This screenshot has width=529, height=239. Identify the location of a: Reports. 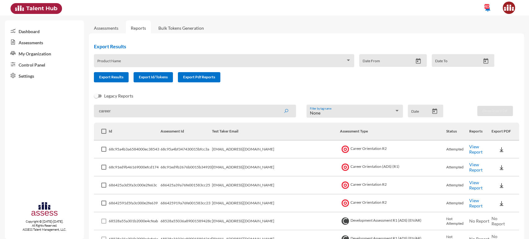
(138, 28).